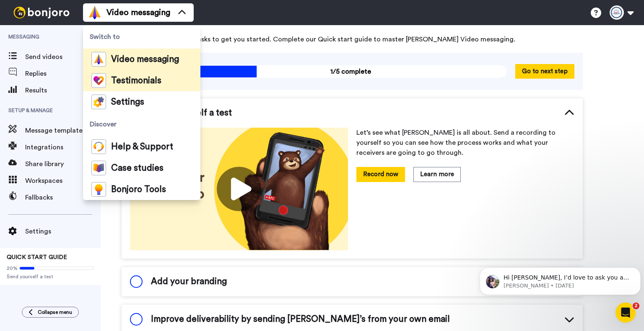 This screenshot has width=644, height=331. I want to click on span: Help & Support, so click(142, 147).